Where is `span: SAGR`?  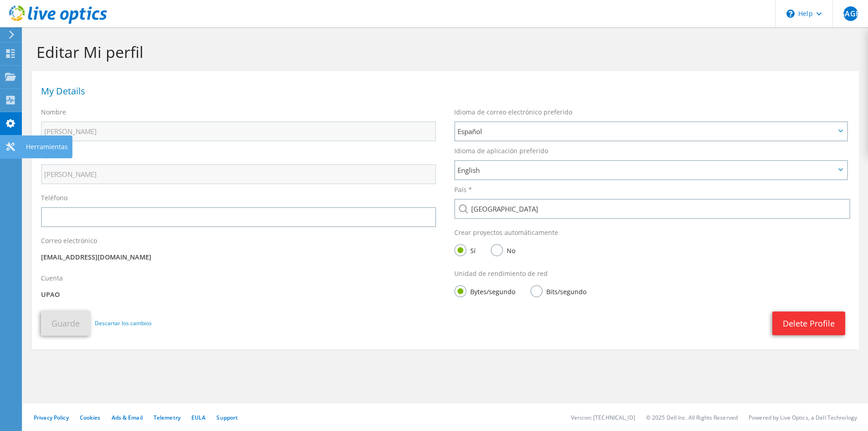
span: SAGR is located at coordinates (851, 14).